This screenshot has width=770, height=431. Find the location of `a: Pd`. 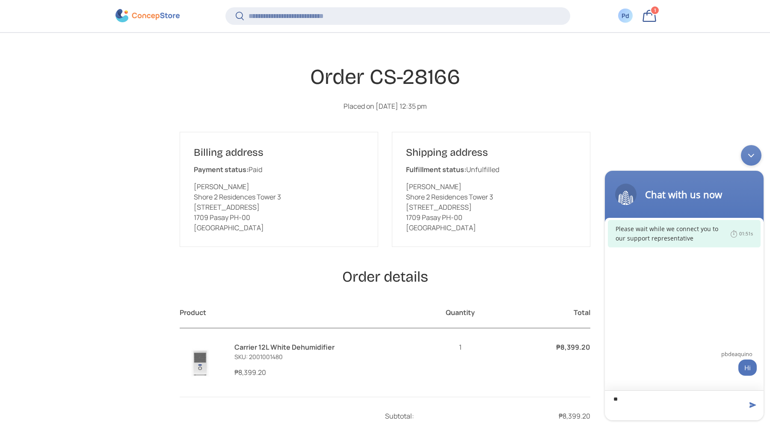

a: Pd is located at coordinates (626, 16).